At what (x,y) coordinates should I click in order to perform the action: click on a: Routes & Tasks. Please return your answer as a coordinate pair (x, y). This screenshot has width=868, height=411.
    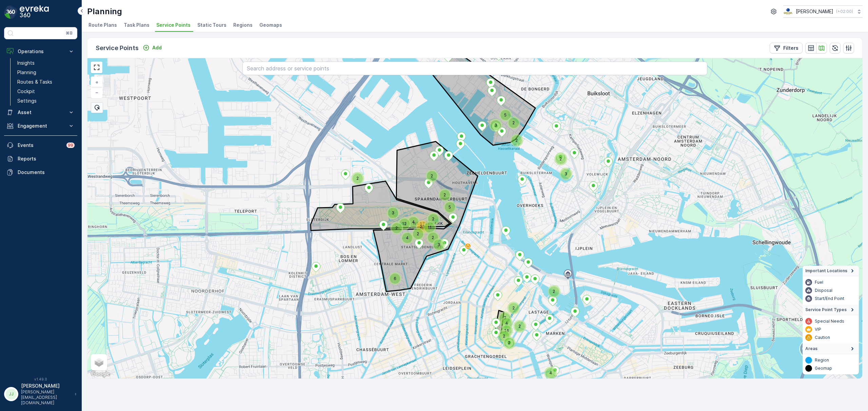
    Looking at the image, I should click on (46, 82).